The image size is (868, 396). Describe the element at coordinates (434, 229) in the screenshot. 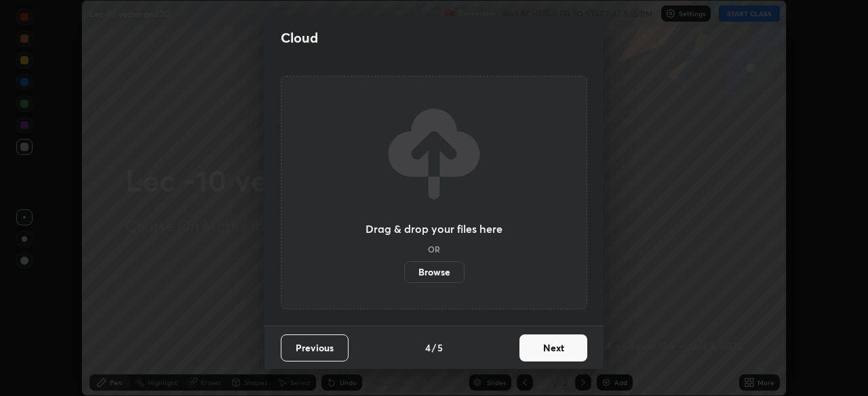

I see `h3: Drag & drop your files here` at that location.